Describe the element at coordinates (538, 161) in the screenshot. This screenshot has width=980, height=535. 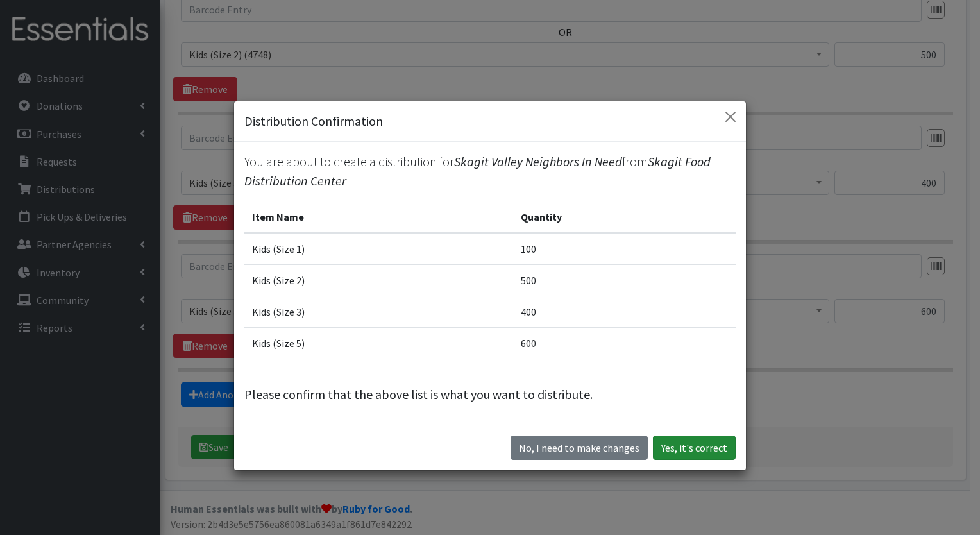
I see `span: Skagit Valley Neighbors In Need` at that location.